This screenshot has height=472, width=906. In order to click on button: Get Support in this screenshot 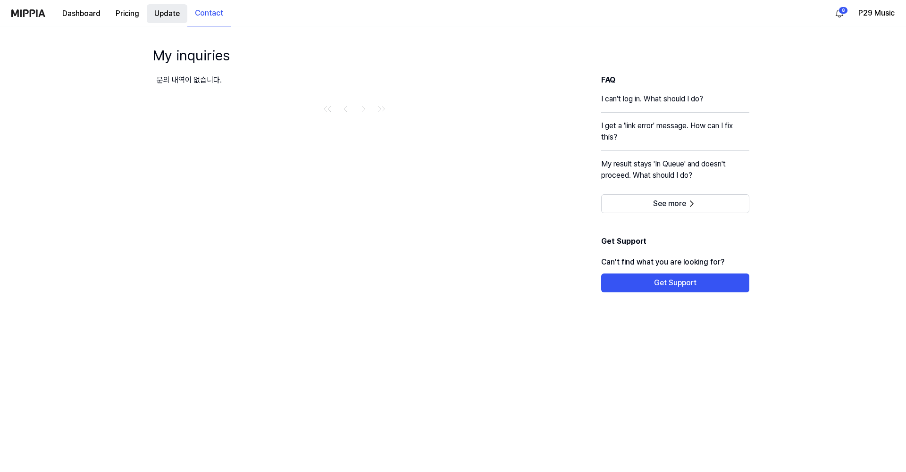, I will do `click(675, 283)`.